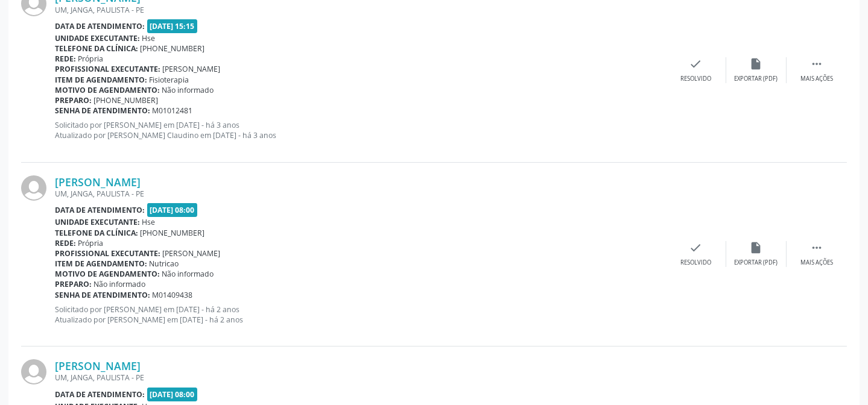  I want to click on span: M01409438, so click(173, 294).